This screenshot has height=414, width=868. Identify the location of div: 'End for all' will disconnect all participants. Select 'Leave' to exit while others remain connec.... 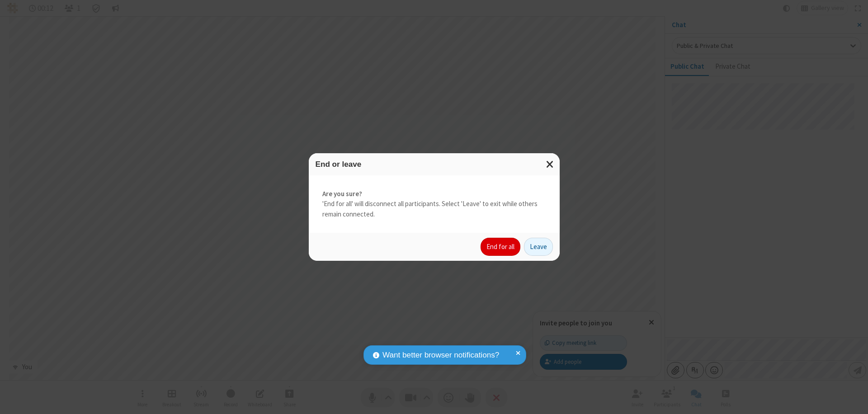
(434, 204).